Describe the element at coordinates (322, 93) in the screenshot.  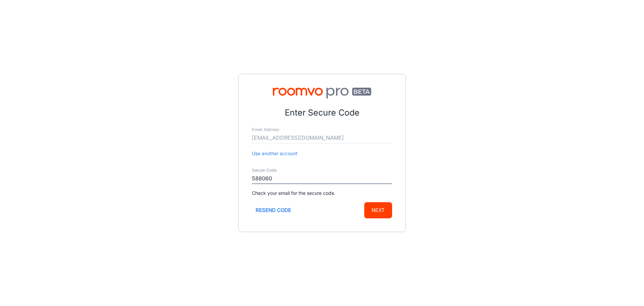
I see `img: Roomvo PRO Beta` at that location.